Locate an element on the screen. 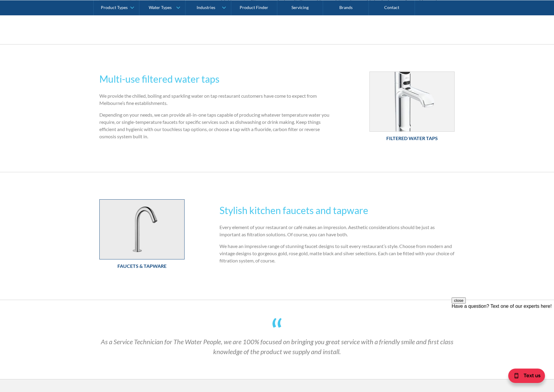 This screenshot has width=554, height=392. h6: Faucets & Tapware is located at coordinates (142, 266).